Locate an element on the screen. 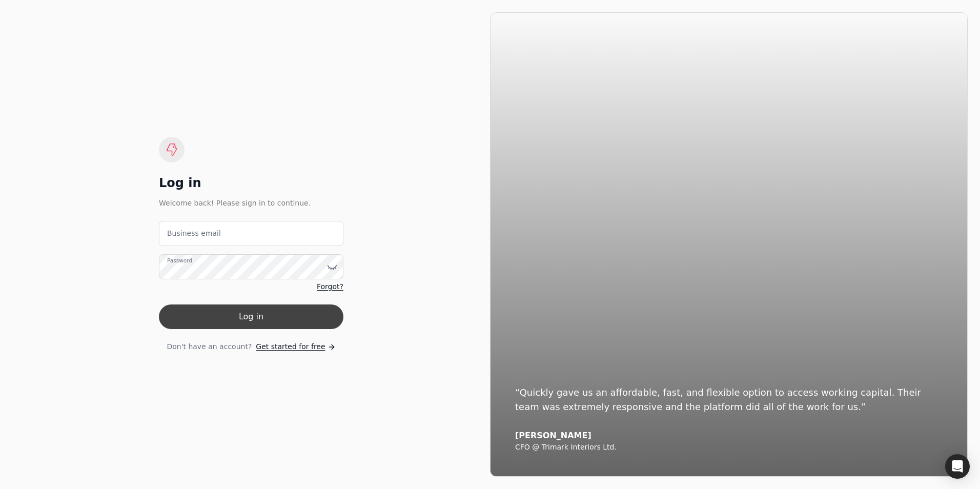  button: Log in is located at coordinates (251, 317).